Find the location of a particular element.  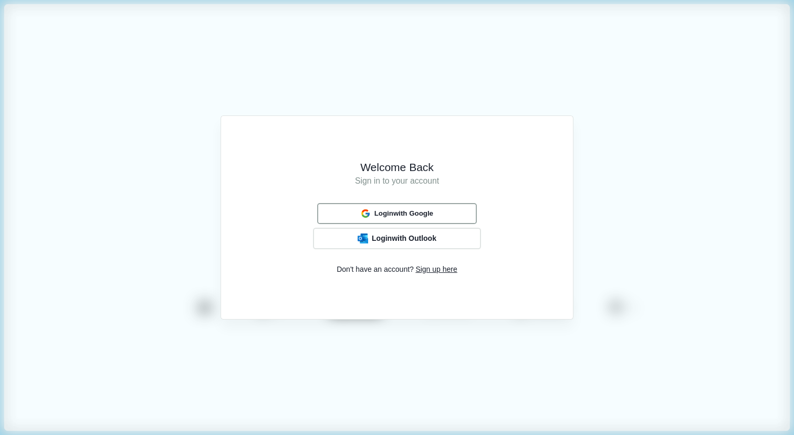

button: Outlook LogoLoginwith Outlook is located at coordinates (397, 238).